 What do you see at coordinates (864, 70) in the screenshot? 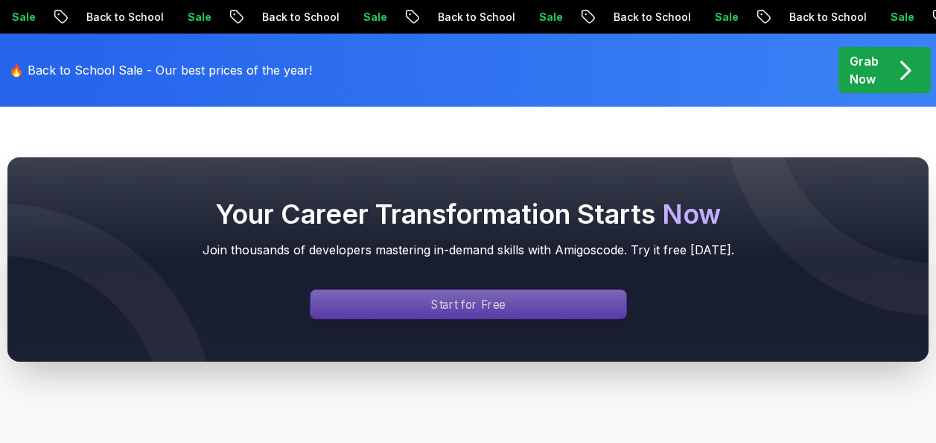
I see `p: Grab Now` at bounding box center [864, 70].